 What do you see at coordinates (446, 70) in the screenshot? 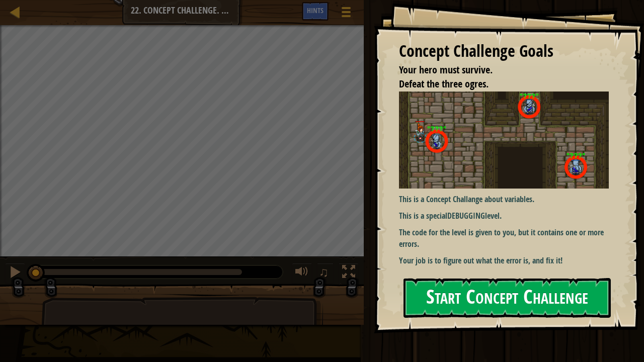
I see `span: Your hero must survive.` at bounding box center [446, 70].